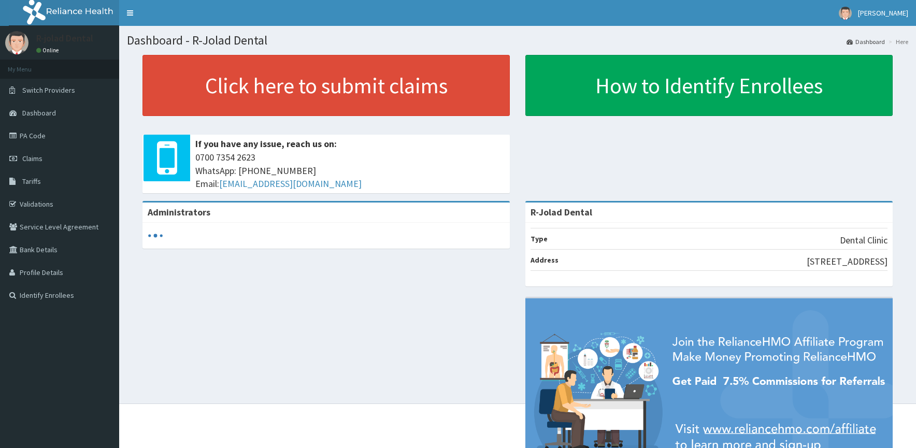 This screenshot has height=448, width=916. I want to click on svg: audio-loading, so click(155, 236).